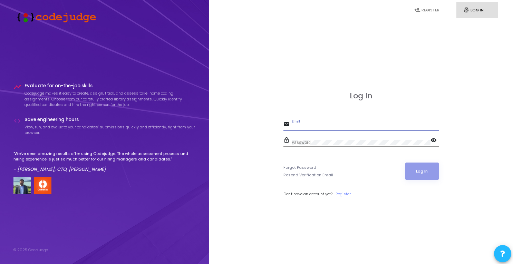 This screenshot has width=513, height=264. I want to click on mat-icon: email, so click(287, 125).